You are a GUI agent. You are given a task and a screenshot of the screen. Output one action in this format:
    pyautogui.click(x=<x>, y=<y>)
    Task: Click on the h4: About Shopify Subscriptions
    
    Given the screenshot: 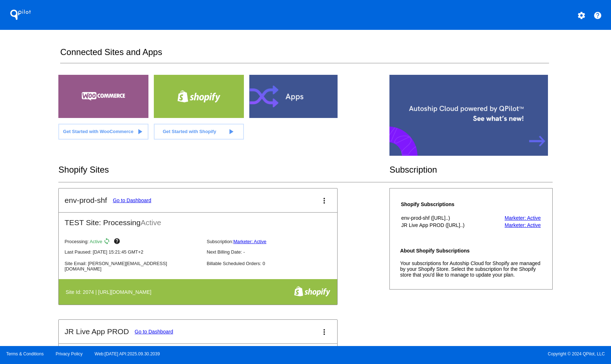 What is the action you would take?
    pyautogui.click(x=470, y=251)
    